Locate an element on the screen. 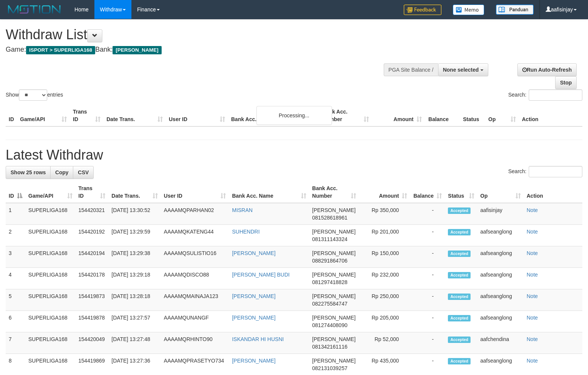  td: 7 is located at coordinates (15, 343).